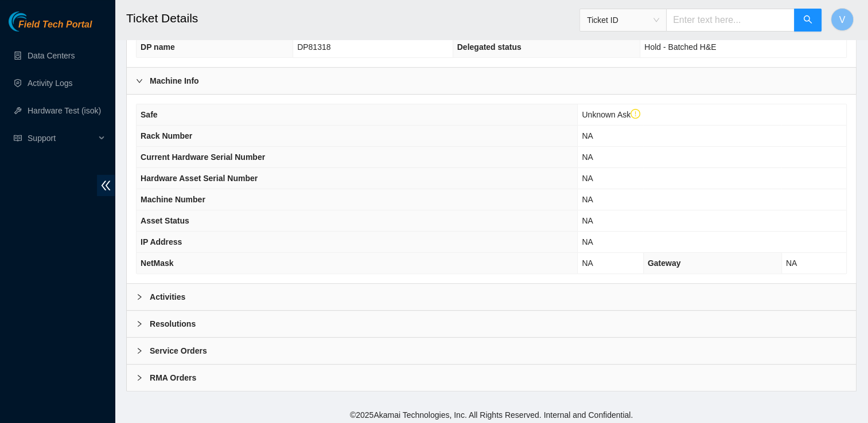  What do you see at coordinates (635, 114) in the screenshot?
I see `span: exclamation-circle` at bounding box center [635, 114].